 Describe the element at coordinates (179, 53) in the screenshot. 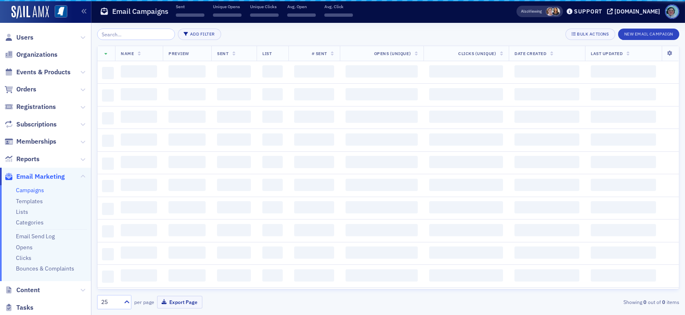

I see `span: Preview` at that location.